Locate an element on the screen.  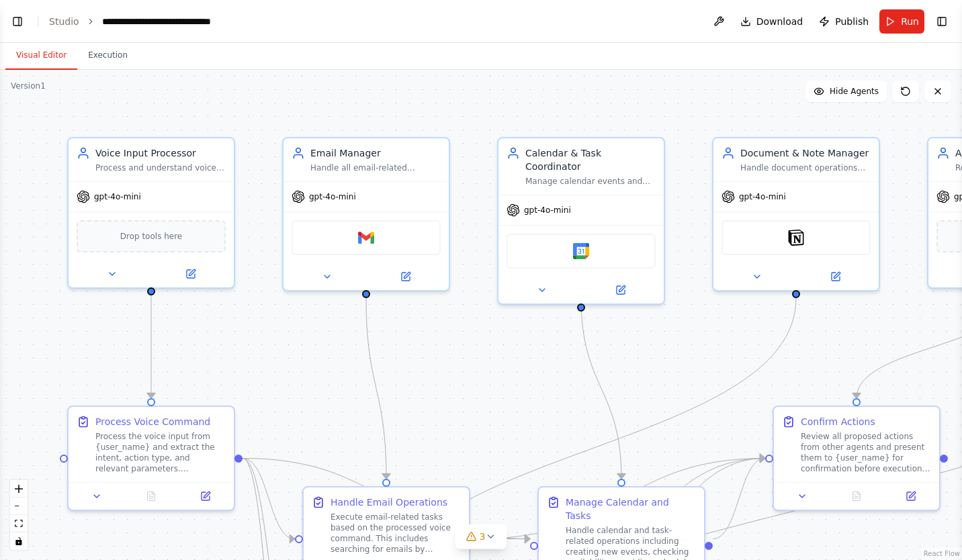
g: Edge from 7b67115a-21cb-4942-b1a4-d38e307b66ad to 63166963-a688-496e-a685-df01e6b71619 is located at coordinates (269, 499).